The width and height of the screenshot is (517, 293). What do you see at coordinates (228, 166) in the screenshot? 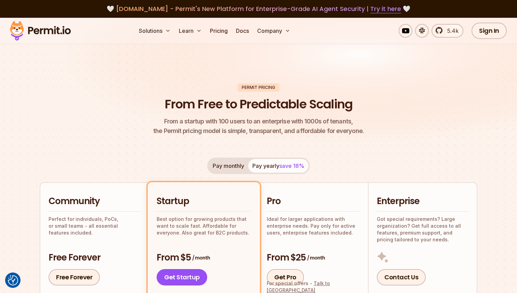
I see `button: Pay monthly` at bounding box center [228, 166].